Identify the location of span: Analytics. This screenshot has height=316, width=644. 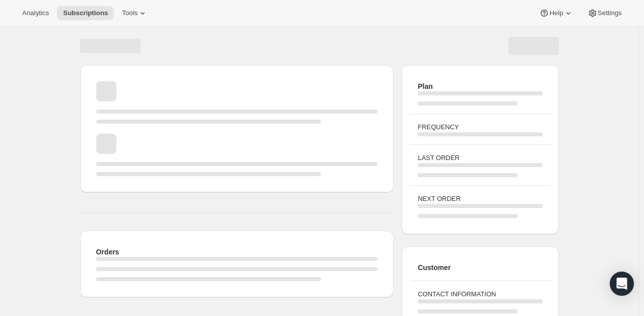
(35, 13).